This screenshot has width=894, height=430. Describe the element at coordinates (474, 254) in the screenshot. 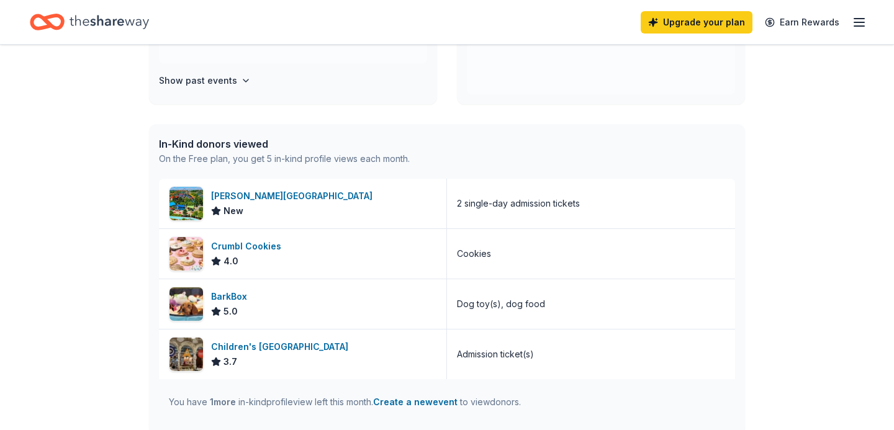

I see `div: Cookies` at that location.